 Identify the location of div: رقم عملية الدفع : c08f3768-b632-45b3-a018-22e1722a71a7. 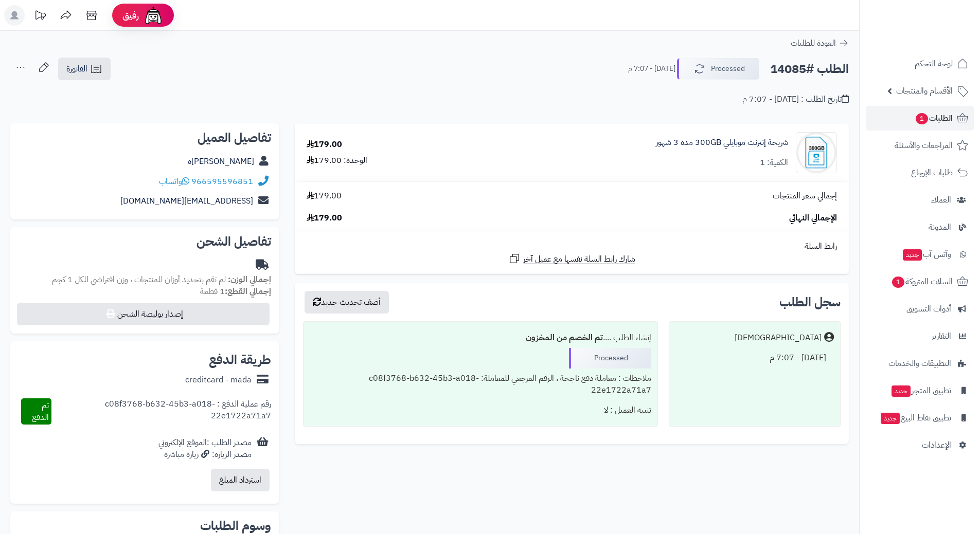
(161, 412).